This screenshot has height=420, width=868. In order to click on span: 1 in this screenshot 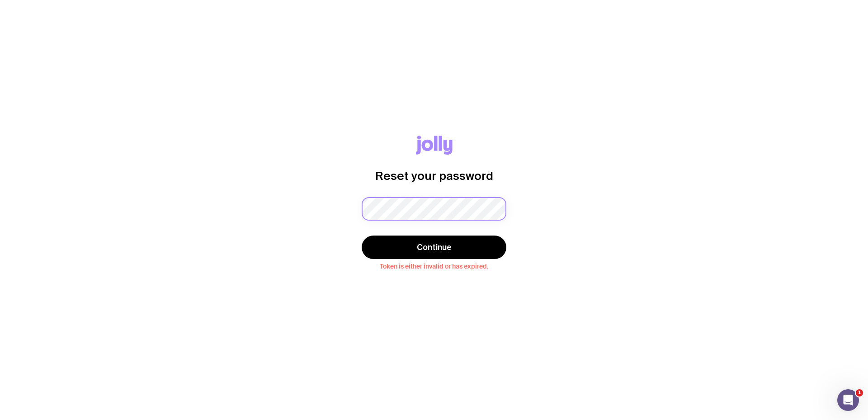, I will do `click(860, 393)`.